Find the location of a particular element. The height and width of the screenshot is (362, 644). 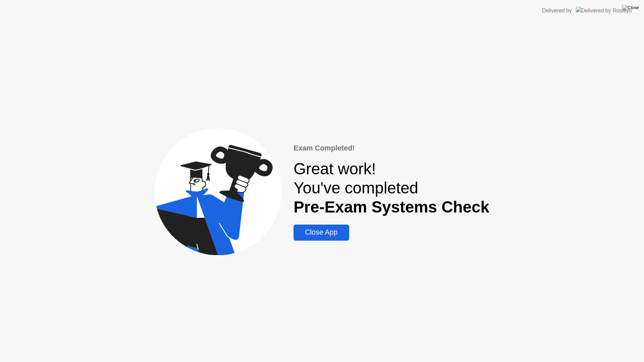

b: Pre-Exam Systems Check is located at coordinates (391, 207).